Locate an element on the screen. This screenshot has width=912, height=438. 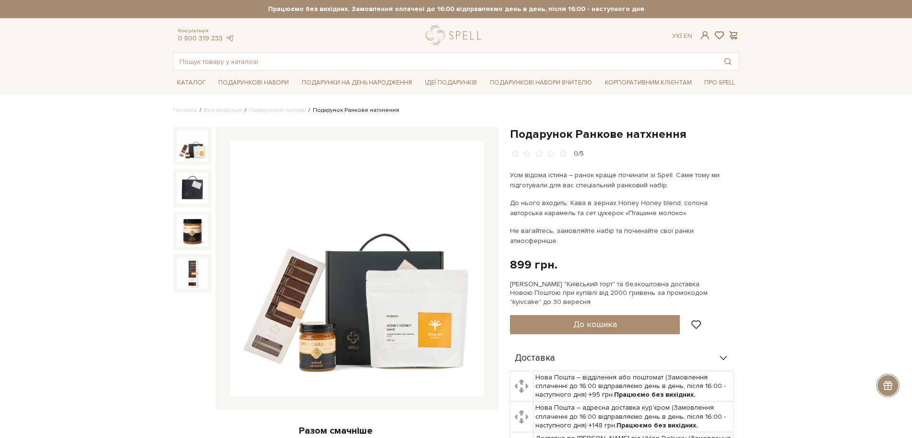
div: 0/5 is located at coordinates (579, 154).